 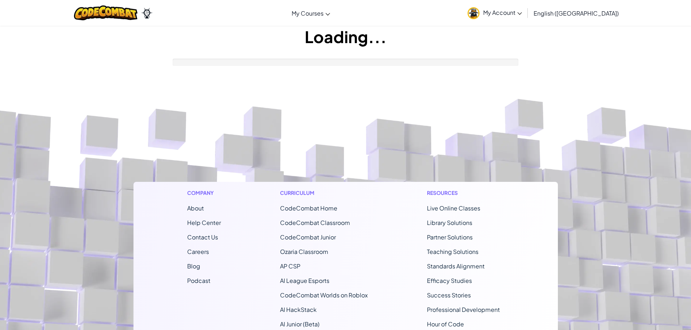 What do you see at coordinates (307, 13) in the screenshot?
I see `span: My Courses` at bounding box center [307, 13].